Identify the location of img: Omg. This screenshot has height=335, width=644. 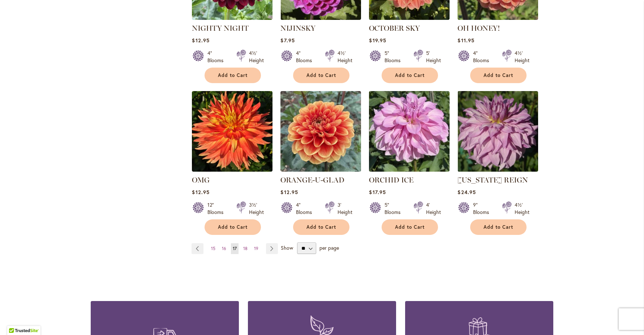
(232, 131).